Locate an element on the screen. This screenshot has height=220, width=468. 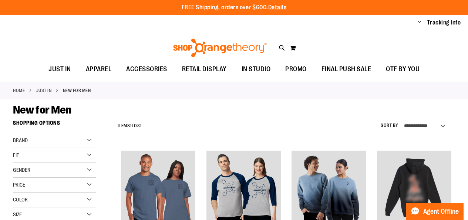
label: Sort By is located at coordinates (390, 125).